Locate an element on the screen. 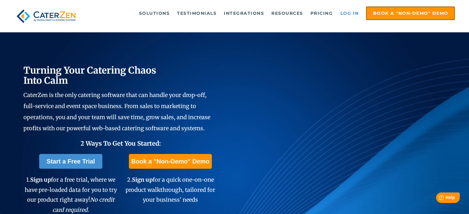 The height and width of the screenshot is (214, 469). span: CaterZen is the only catering software that can handle your drop-off, full-service and event spac... is located at coordinates (117, 112).